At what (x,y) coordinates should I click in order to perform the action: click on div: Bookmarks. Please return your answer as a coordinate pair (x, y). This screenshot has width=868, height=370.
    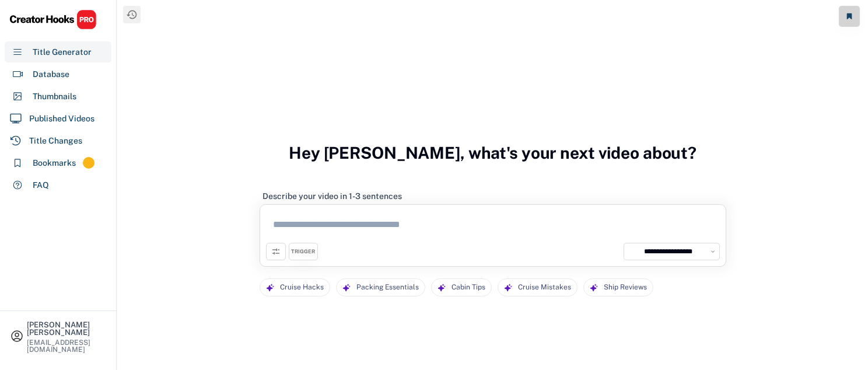
    Looking at the image, I should click on (54, 163).